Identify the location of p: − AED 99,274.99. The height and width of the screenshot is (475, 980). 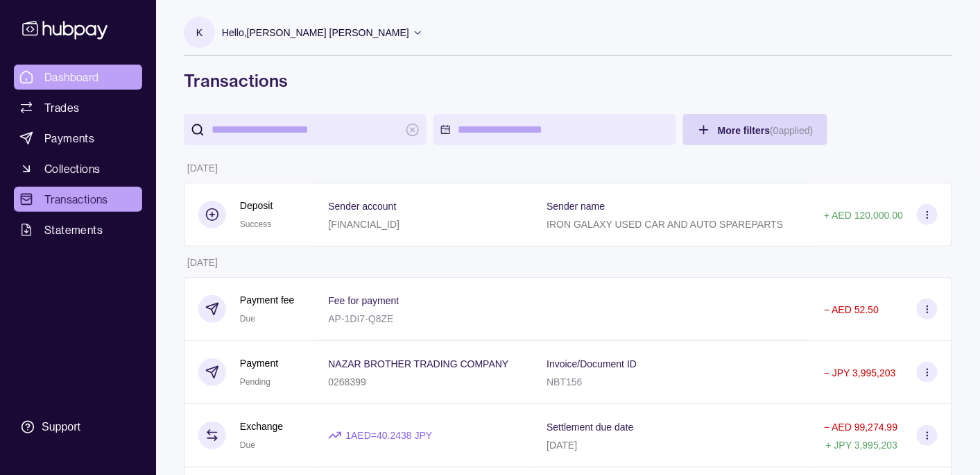
(860, 427).